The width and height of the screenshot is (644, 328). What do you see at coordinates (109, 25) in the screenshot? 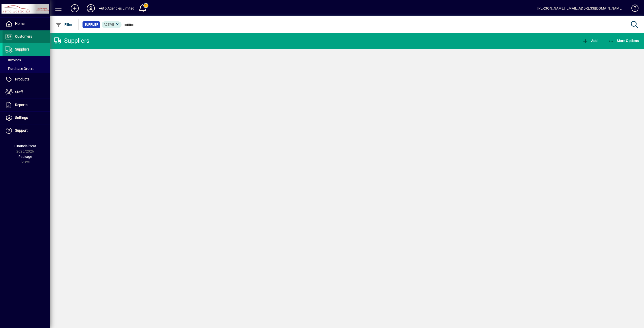
I see `span: Active` at bounding box center [109, 25].